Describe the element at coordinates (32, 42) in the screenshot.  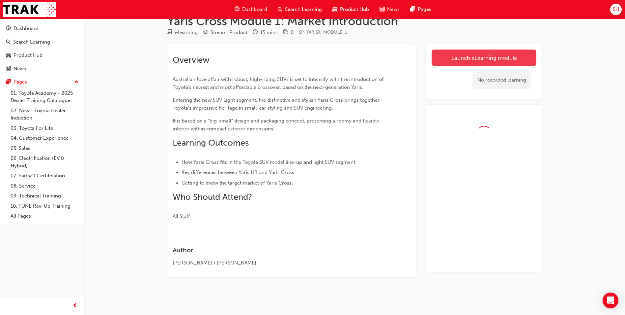
I see `div: Search Learning` at that location.